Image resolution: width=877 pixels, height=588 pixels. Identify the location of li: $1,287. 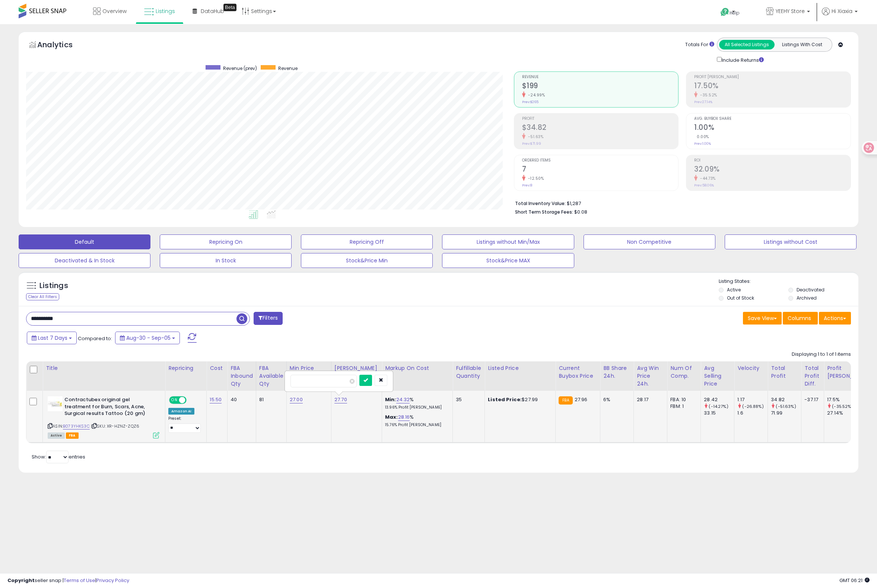
(680, 203).